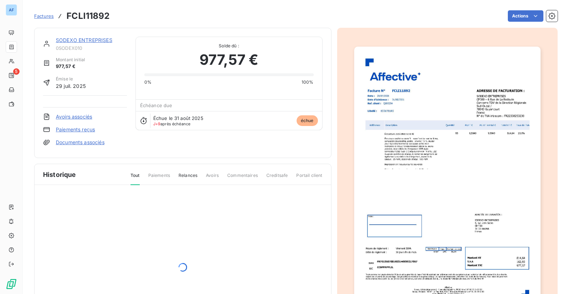  Describe the element at coordinates (307, 82) in the screenshot. I see `span: 100%` at that location.